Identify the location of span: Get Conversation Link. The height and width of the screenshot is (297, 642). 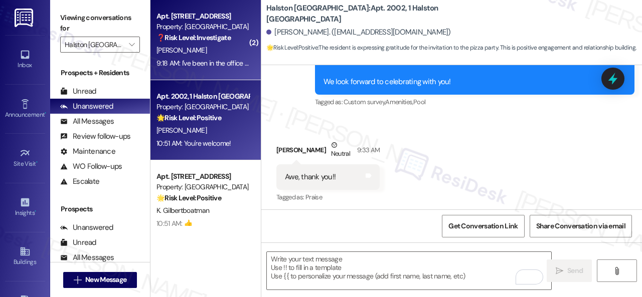
(483, 226).